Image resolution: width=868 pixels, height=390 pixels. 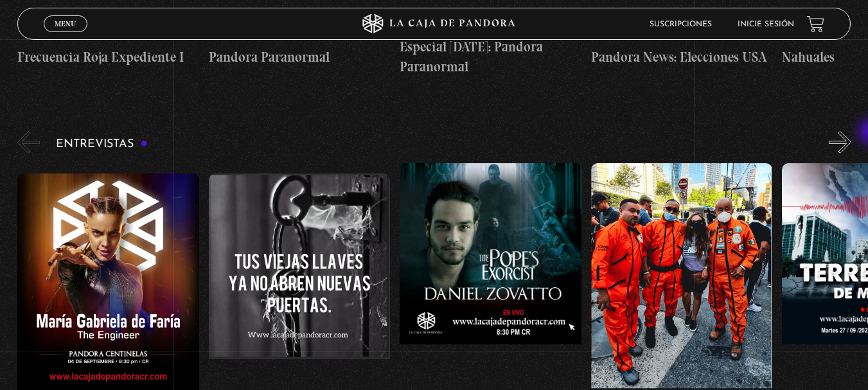 I want to click on h3: Entrevistas, so click(x=101, y=144).